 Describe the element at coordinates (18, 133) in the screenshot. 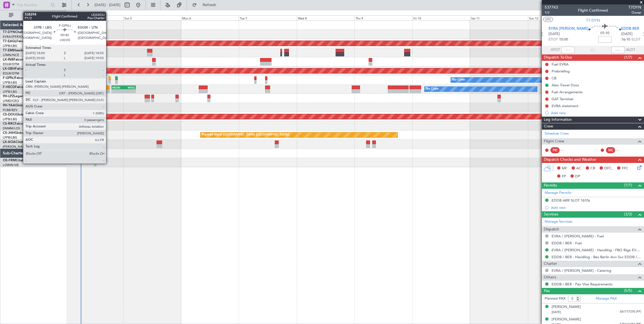

I see `a: CS-JHHGlobal 6000` at that location.